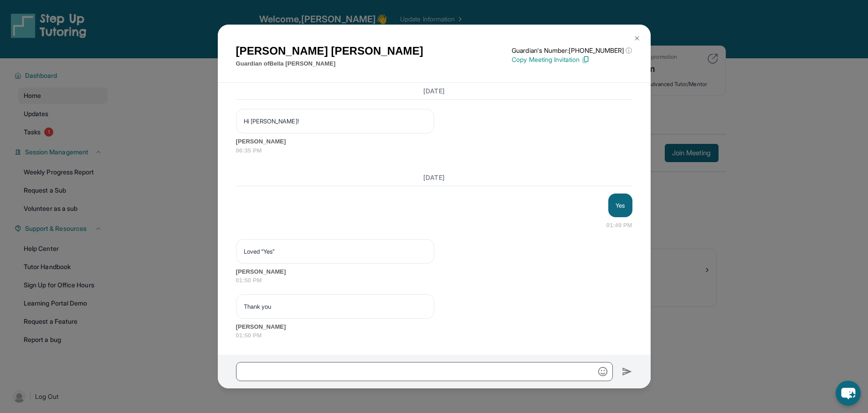 The width and height of the screenshot is (868, 413). What do you see at coordinates (637, 38) in the screenshot?
I see `img: Close Icon` at bounding box center [637, 38].